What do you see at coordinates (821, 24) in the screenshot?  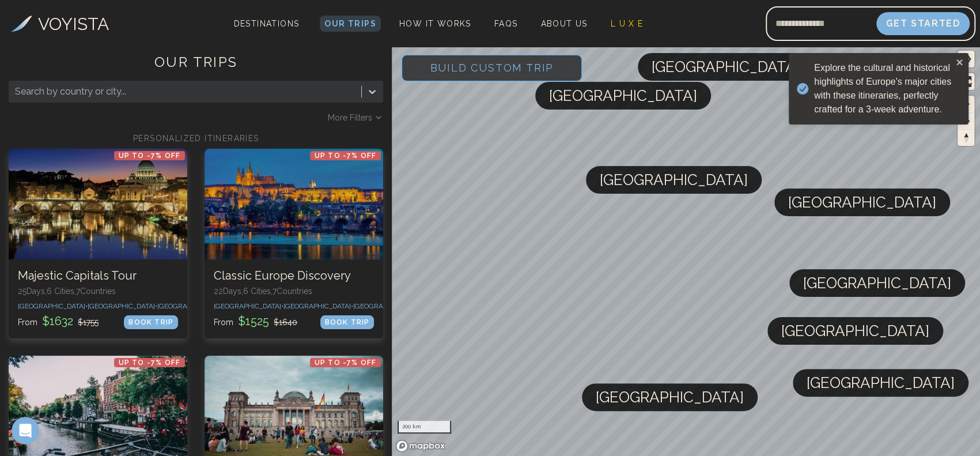 I see `input: Email address` at bounding box center [821, 24].